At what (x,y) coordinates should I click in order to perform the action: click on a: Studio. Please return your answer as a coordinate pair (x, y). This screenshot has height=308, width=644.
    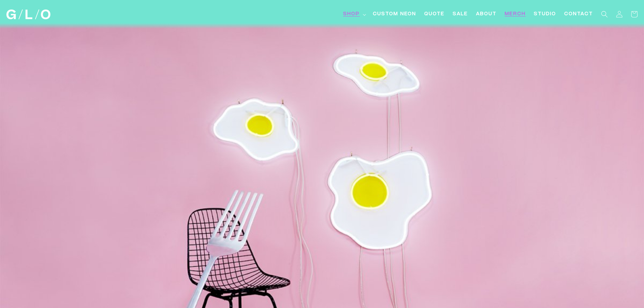
    Looking at the image, I should click on (544, 14).